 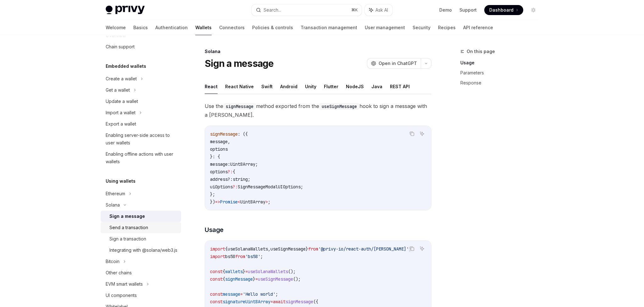 What do you see at coordinates (253, 257) in the screenshot?
I see `span: 'bs58'` at bounding box center [253, 257].